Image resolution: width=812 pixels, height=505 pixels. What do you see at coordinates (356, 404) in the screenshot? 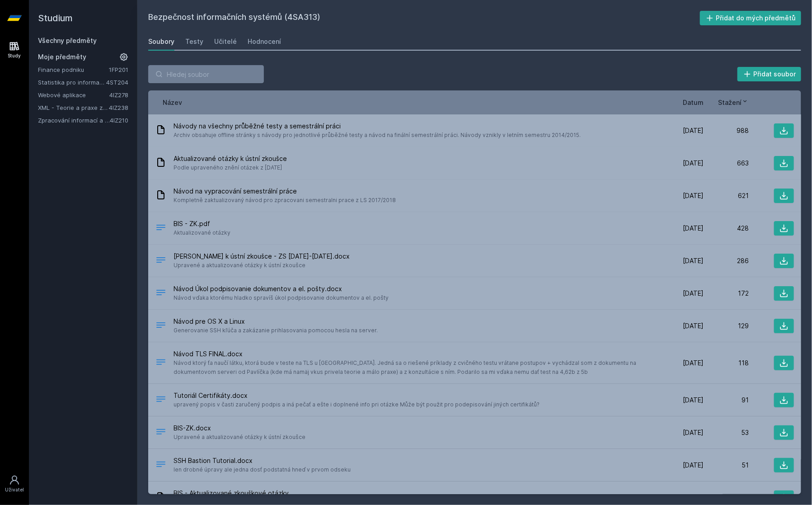
I see `span: upravený popis v časti zaručený podpis a iná pečať a ešte i doplnené info pri otázke Může být pou...` at bounding box center [356, 404].